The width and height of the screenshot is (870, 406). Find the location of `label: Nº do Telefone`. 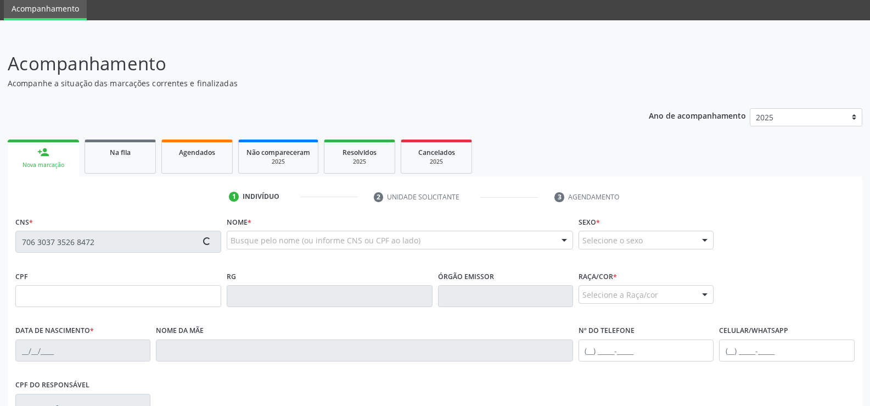

label: Nº do Telefone is located at coordinates (607, 331).